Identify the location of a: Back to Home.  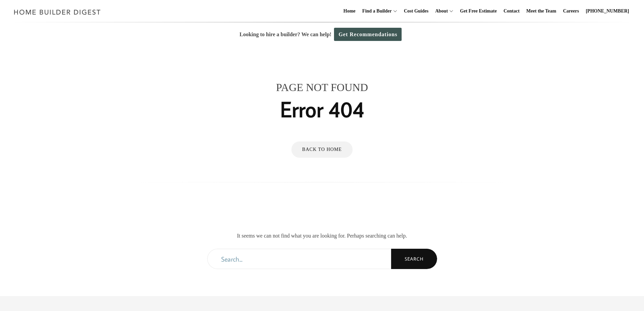
(322, 149).